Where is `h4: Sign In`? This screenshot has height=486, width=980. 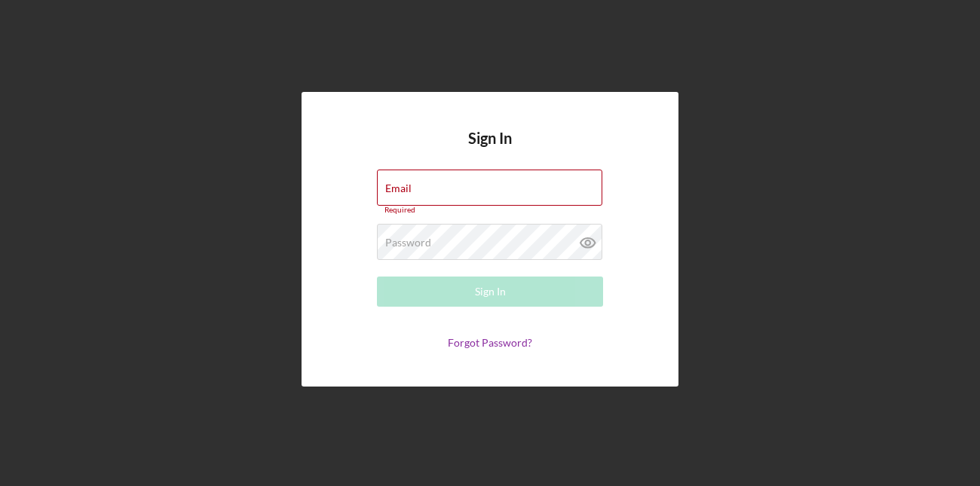 h4: Sign In is located at coordinates (490, 150).